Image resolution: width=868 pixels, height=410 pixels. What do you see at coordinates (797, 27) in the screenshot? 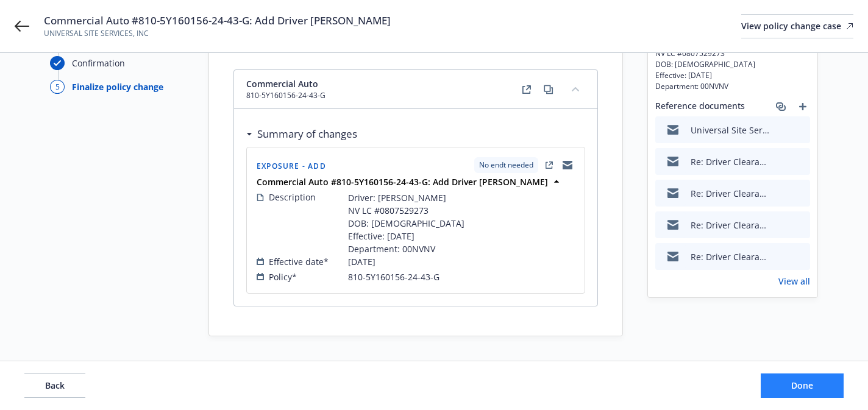
I see `div: View policy change case` at bounding box center [797, 27].